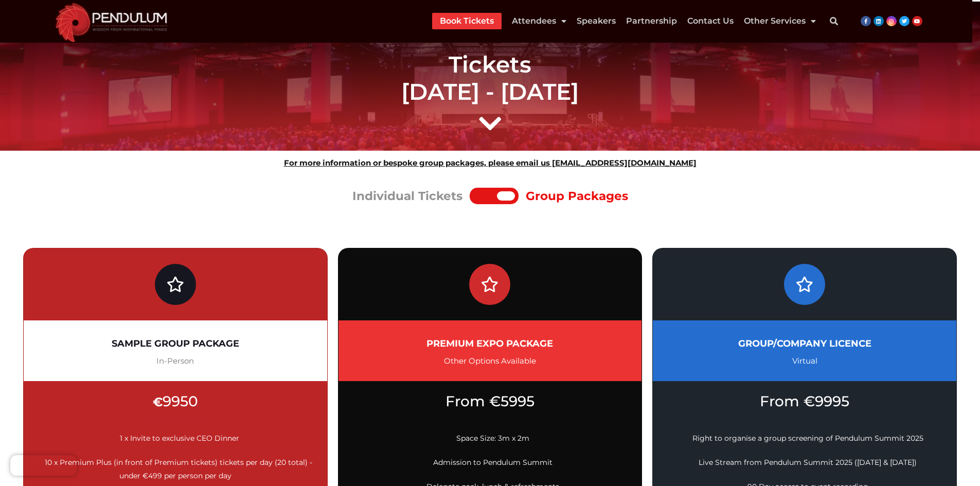  I want to click on span: Virtual, so click(805, 360).